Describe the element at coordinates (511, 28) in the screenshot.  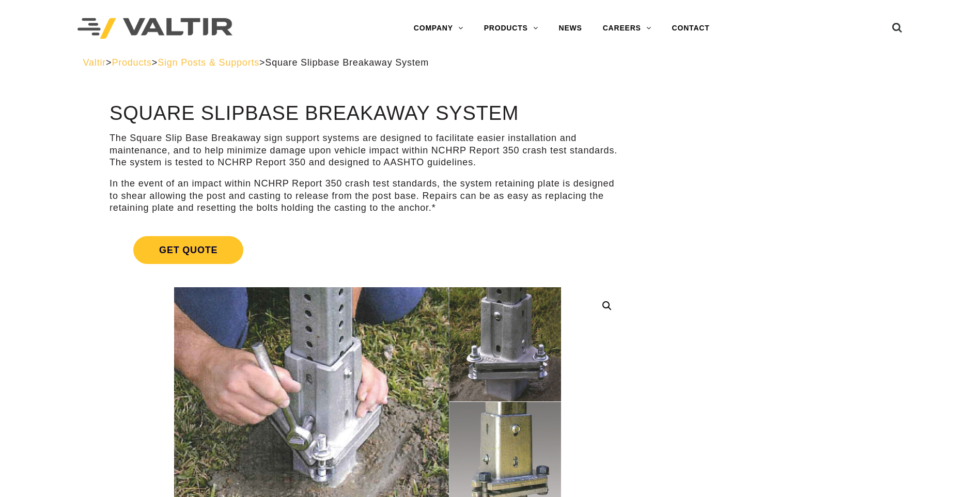
I see `a: PRODUCTS` at that location.